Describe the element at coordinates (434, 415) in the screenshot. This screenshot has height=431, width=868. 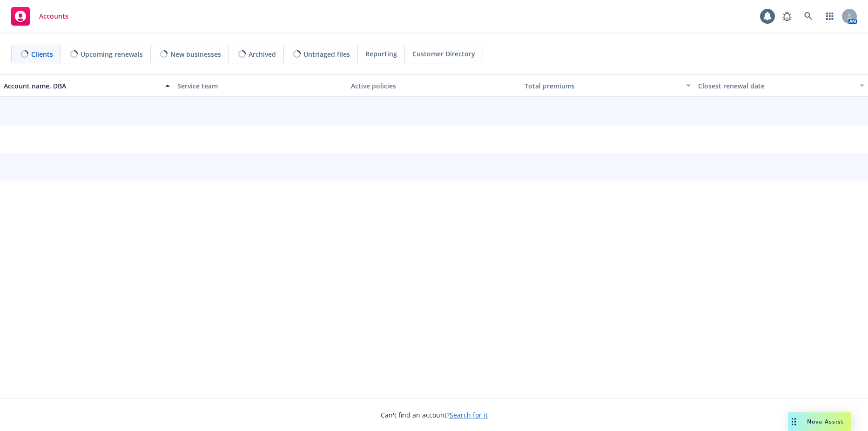
I see `span: Can't find an account?` at that location.